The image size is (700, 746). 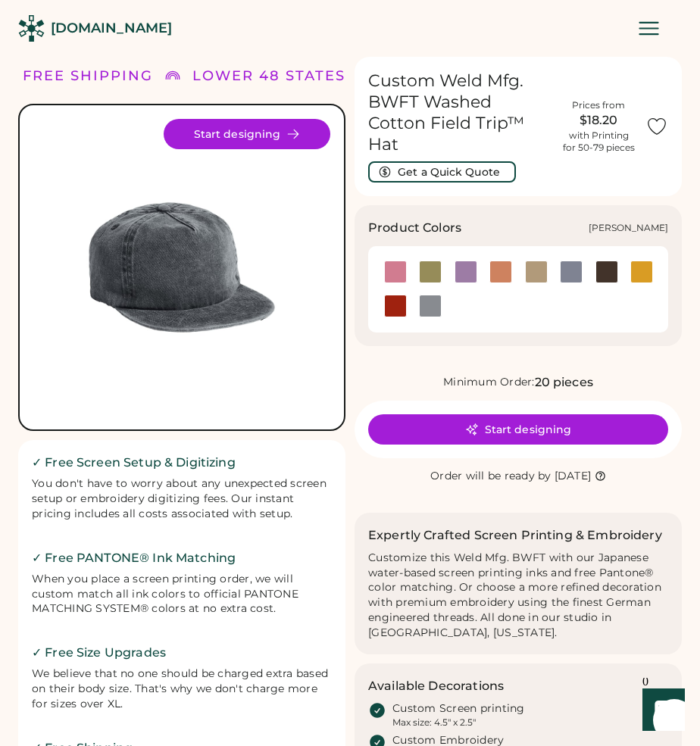 I want to click on div: LOWER 48 STATES, so click(x=268, y=76).